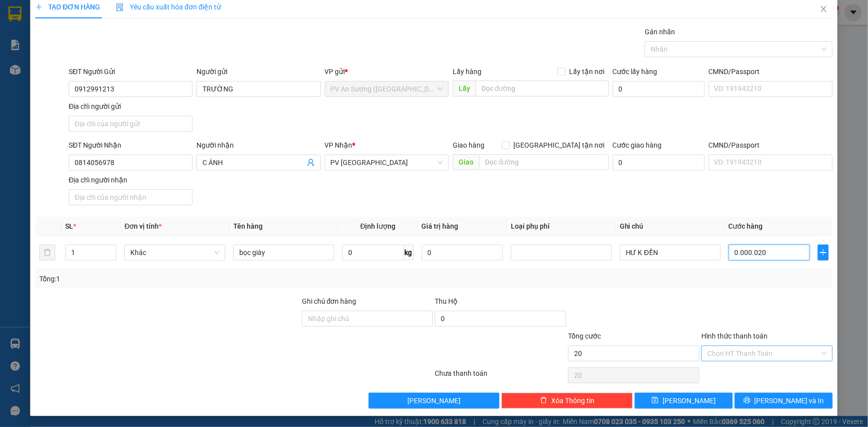 The width and height of the screenshot is (868, 427). What do you see at coordinates (187, 279) in the screenshot?
I see `div: Tổng: 1` at bounding box center [187, 279].